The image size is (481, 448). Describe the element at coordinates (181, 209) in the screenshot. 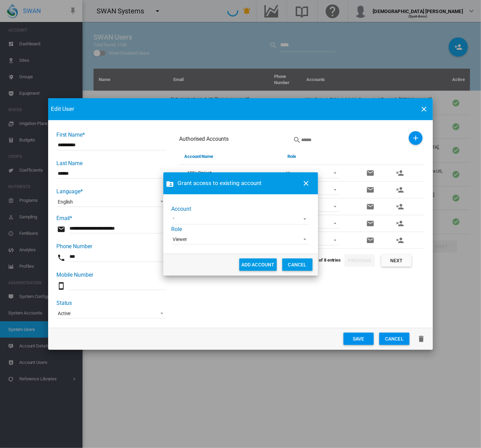

I see `label: Account` at that location.